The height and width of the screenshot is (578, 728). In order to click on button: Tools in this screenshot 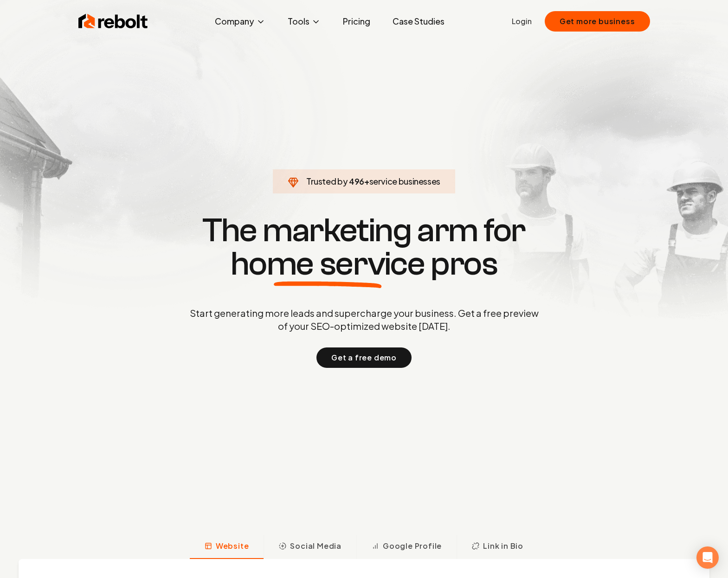, I will do `click(304, 21)`.